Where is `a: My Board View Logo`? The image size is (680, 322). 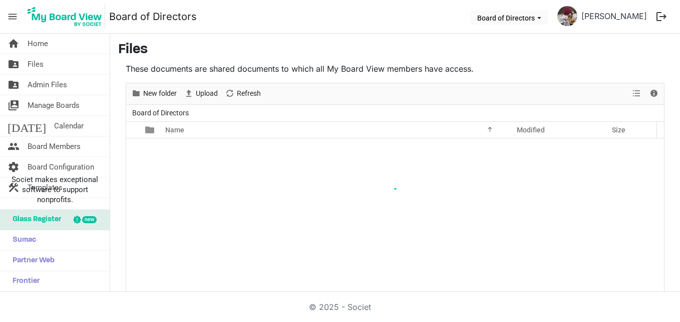
a: My Board View Logo is located at coordinates (67, 17).